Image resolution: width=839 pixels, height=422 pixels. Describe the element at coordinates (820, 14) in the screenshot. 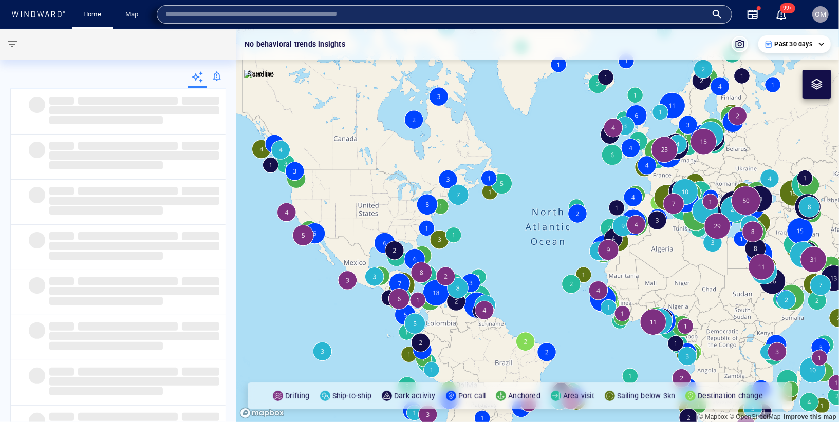

I see `button: OM` at that location.